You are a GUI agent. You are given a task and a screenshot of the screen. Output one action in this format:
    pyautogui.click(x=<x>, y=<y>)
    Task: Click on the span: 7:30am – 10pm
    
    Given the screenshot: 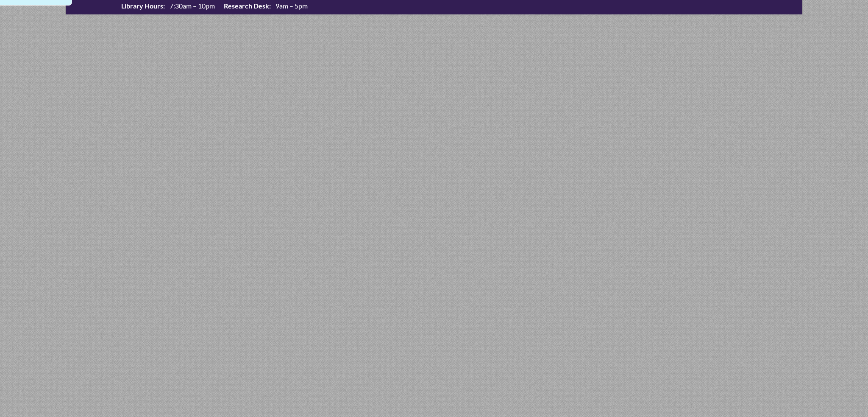 What is the action you would take?
    pyautogui.click(x=192, y=5)
    